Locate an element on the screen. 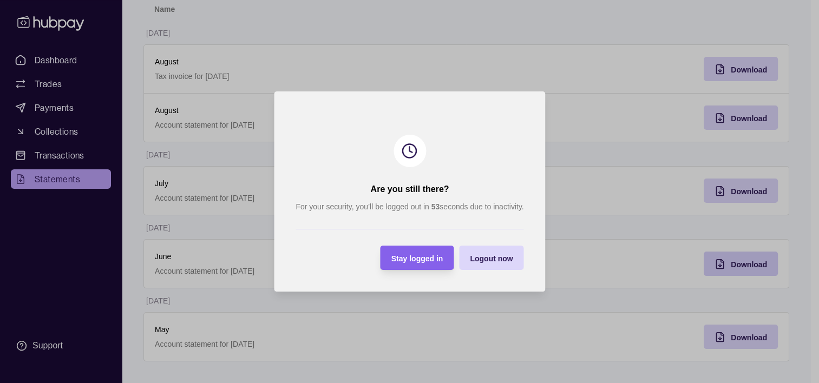 The width and height of the screenshot is (819, 383). h2: Are you still there? is located at coordinates (409, 190).